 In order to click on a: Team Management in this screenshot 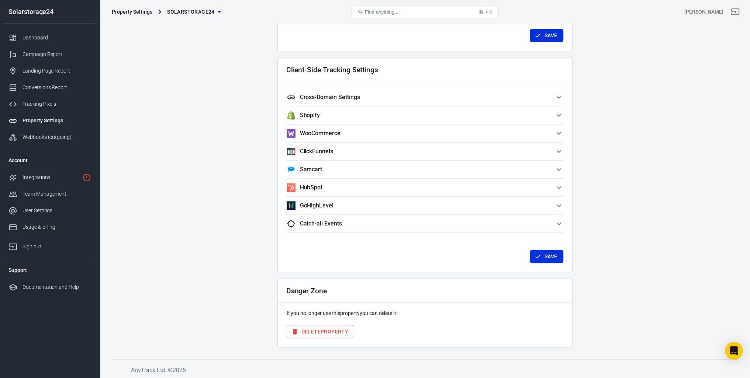, I will do `click(50, 194)`.